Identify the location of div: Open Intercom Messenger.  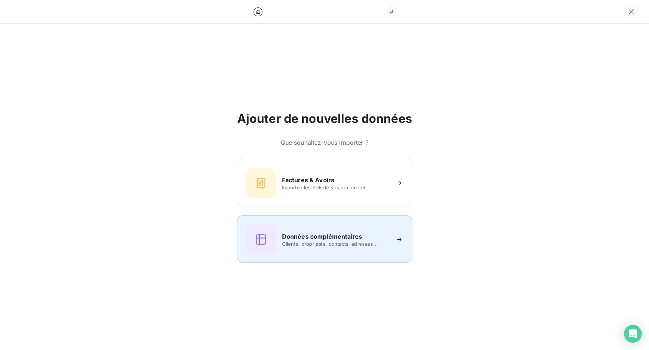
(633, 333).